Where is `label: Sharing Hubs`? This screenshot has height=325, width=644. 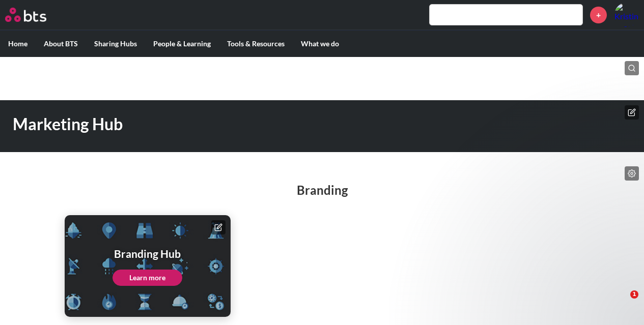
label: Sharing Hubs is located at coordinates (115, 44).